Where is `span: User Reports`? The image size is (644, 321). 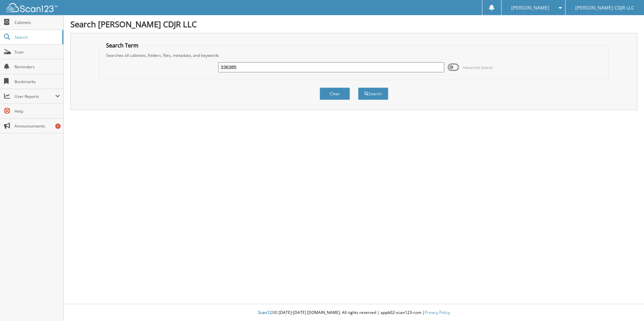 span: User Reports is located at coordinates (35, 96).